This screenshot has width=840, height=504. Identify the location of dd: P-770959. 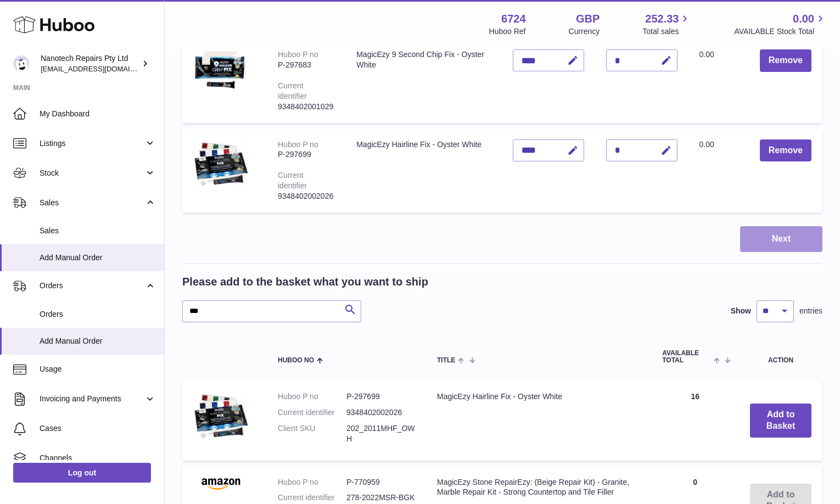
(381, 482).